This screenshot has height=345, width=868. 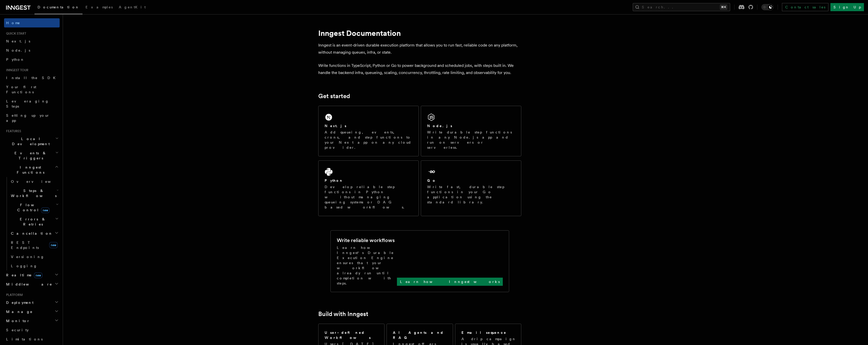 What do you see at coordinates (21, 90) in the screenshot?
I see `span: Your first Functions` at bounding box center [21, 90].